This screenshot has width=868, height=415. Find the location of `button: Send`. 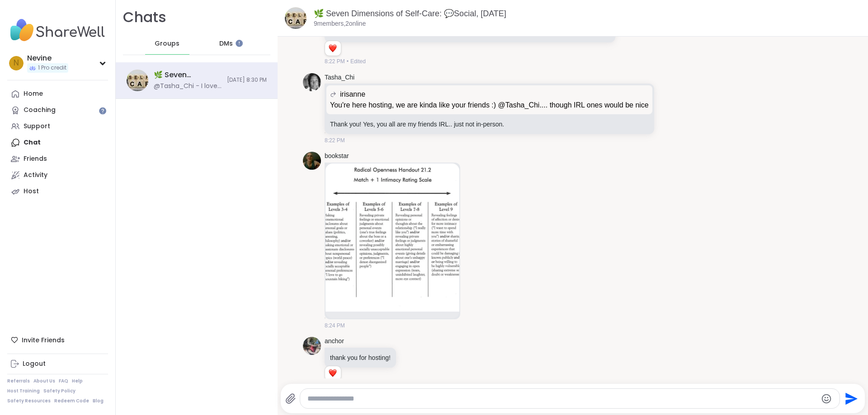

button: Send is located at coordinates (850, 398).